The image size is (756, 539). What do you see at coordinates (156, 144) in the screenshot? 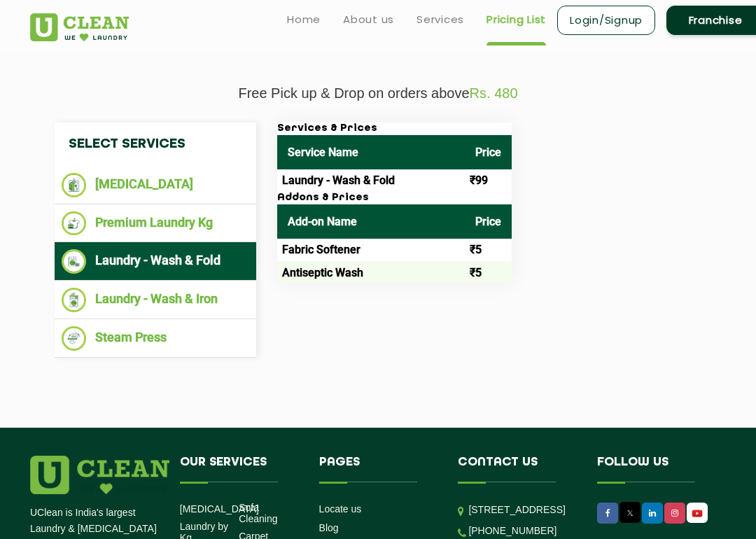
I see `h4: Select Services` at bounding box center [156, 144].